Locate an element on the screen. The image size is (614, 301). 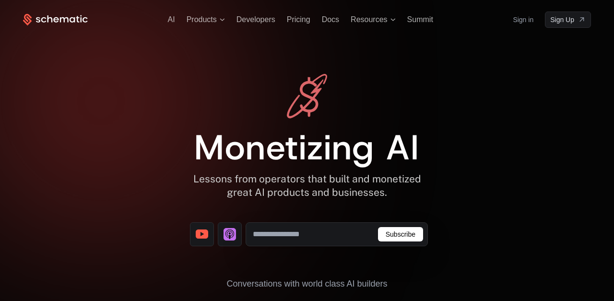
span: Docs is located at coordinates (330, 19).